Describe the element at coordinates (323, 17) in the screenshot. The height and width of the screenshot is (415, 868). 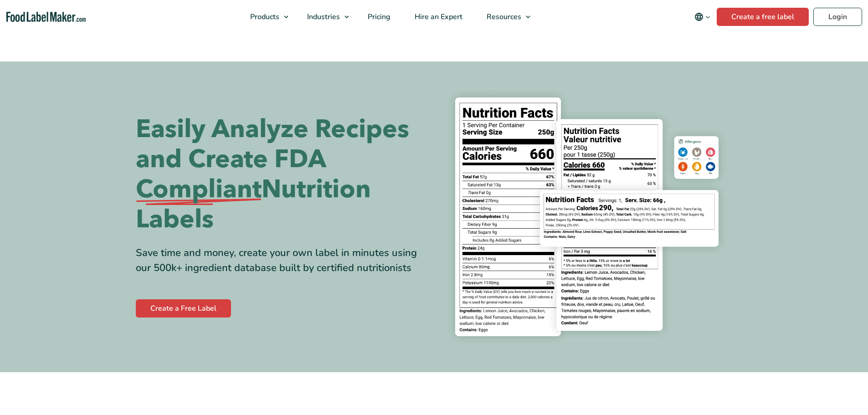
I see `span: Industries` at that location.